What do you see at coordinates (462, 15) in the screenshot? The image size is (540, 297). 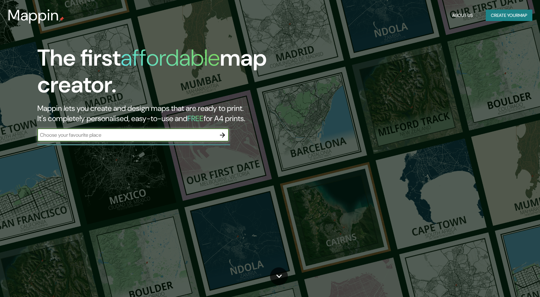 I see `button: About Us` at bounding box center [462, 15].